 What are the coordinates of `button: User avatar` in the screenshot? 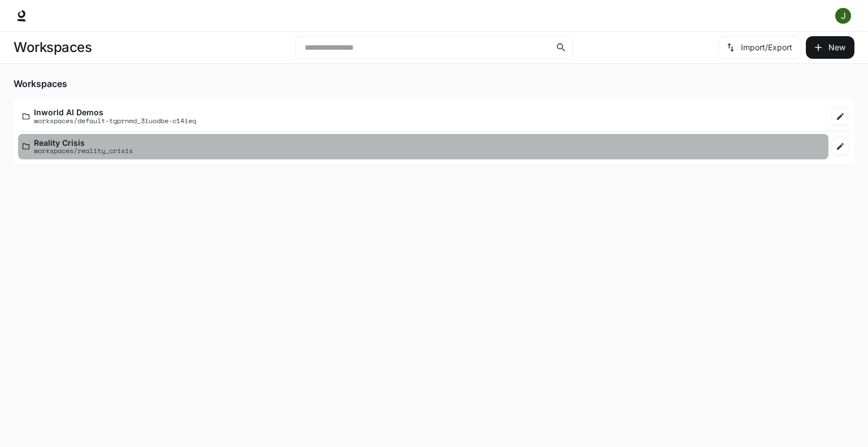 It's located at (843, 16).